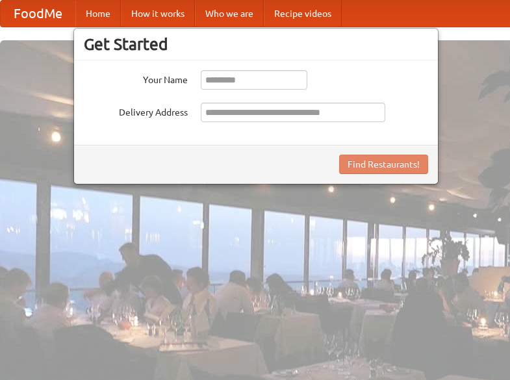 Image resolution: width=510 pixels, height=380 pixels. Describe the element at coordinates (256, 44) in the screenshot. I see `h3: Get Started` at that location.